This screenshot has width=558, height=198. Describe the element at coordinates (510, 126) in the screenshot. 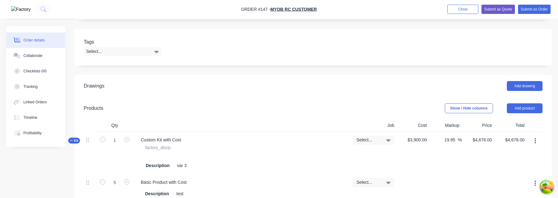

I see `div: Total` at that location.